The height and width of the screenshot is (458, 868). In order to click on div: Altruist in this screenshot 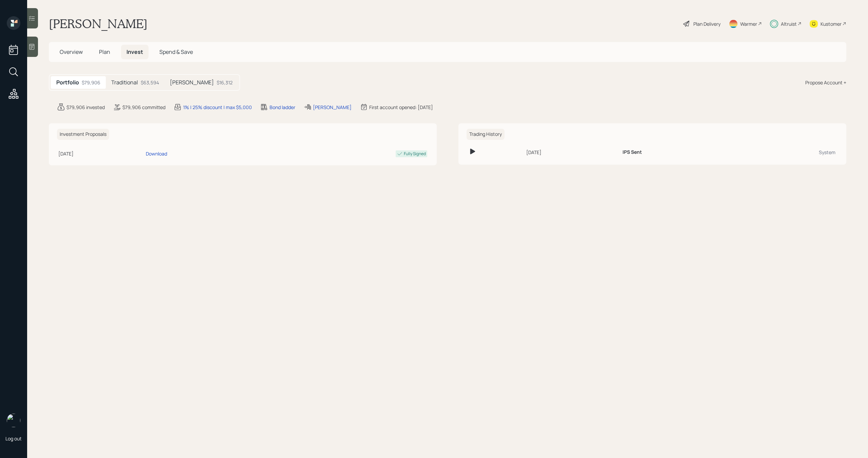, I will do `click(789, 23)`.